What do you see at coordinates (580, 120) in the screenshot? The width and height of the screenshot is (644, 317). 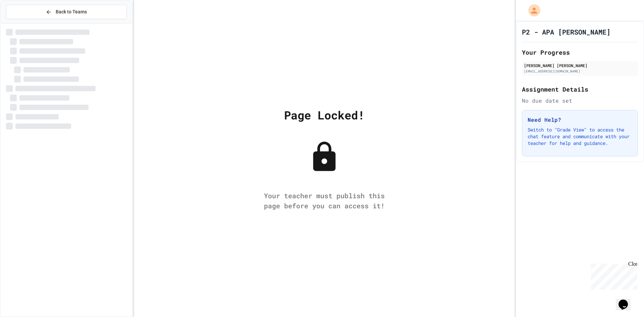 I see `h3: Need Help?` at bounding box center [580, 120].